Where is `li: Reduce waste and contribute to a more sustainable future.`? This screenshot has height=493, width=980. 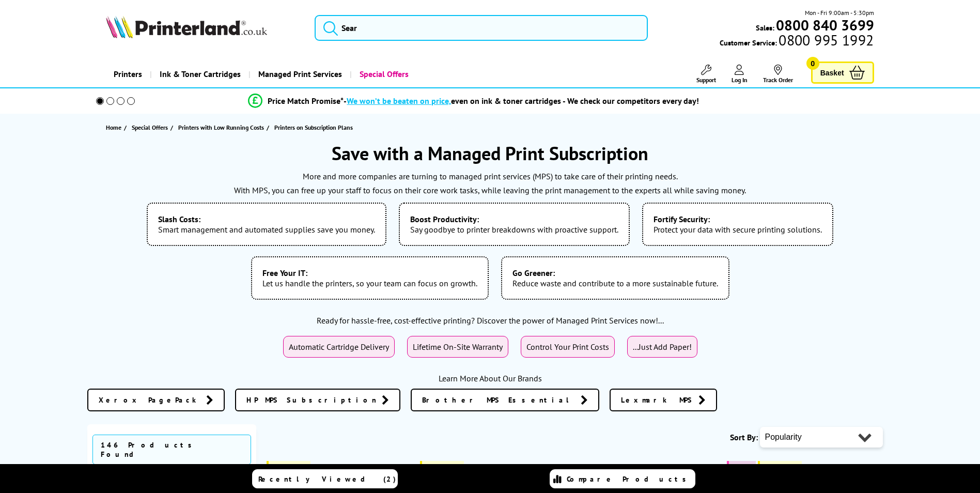
li: Reduce waste and contribute to a more sustainable future. is located at coordinates (615, 278).